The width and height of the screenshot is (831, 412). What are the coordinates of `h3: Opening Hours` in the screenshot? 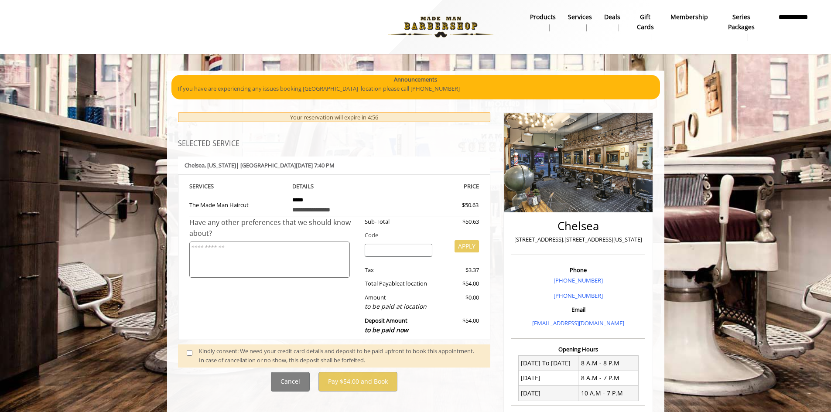 It's located at (578, 349).